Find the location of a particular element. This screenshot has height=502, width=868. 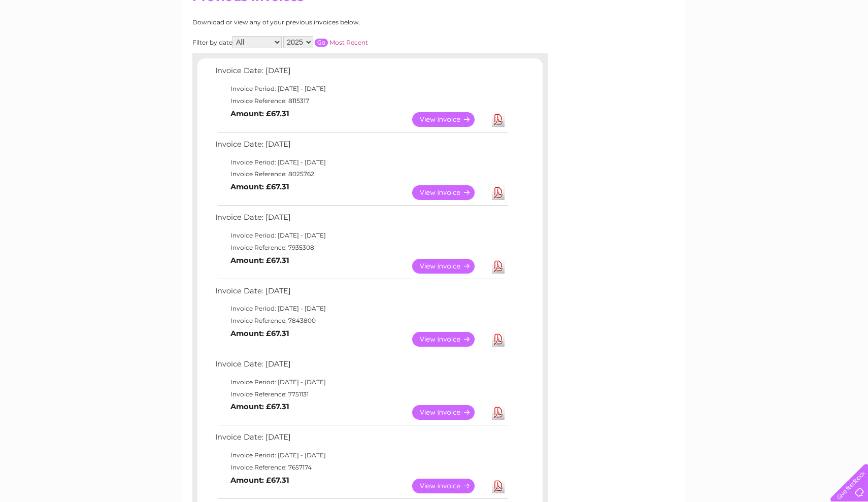

a: Most Recent is located at coordinates (348, 42).